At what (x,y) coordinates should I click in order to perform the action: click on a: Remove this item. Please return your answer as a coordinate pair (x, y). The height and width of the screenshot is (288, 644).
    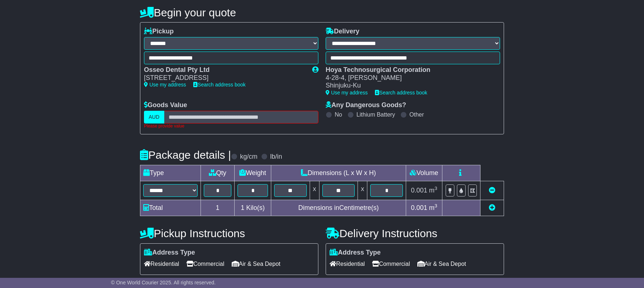
    Looking at the image, I should click on (492, 190).